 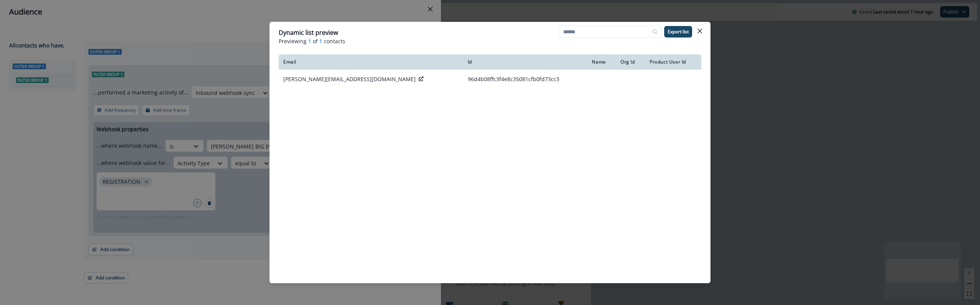 I want to click on button: Export list, so click(x=678, y=32).